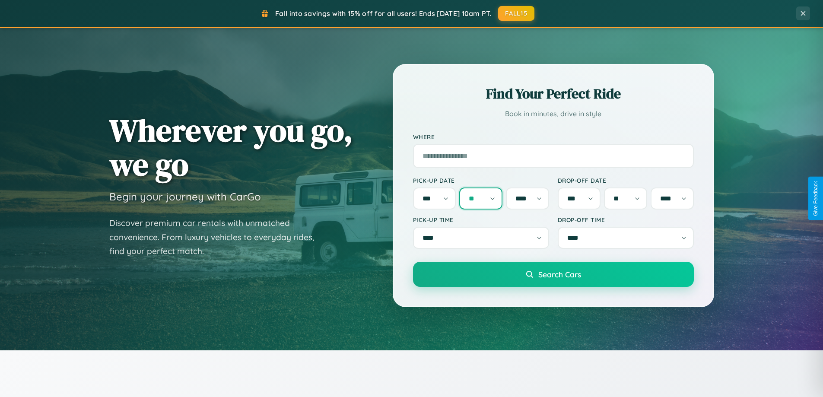 Image resolution: width=823 pixels, height=397 pixels. What do you see at coordinates (516, 13) in the screenshot?
I see `button: FALL15` at bounding box center [516, 13].